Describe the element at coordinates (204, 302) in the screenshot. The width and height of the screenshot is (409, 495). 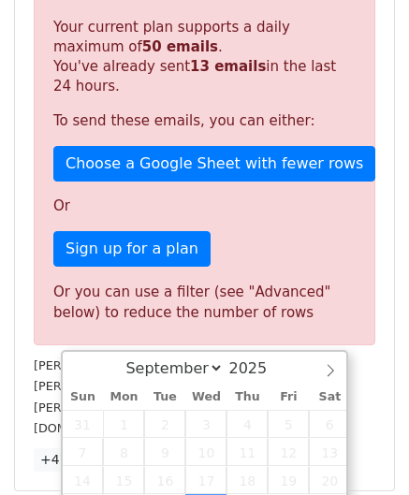
I see `div: Or you can use a filter (see "Advanced" below) to reduce the number of rows` at that location.